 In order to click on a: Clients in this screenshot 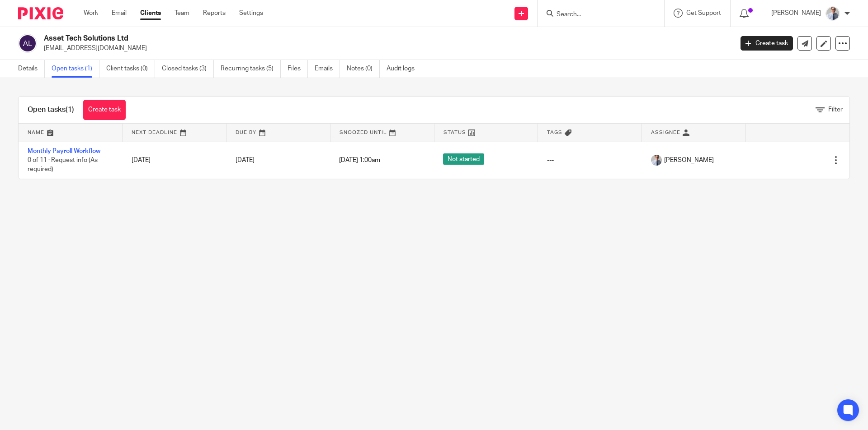, I will do `click(151, 13)`.